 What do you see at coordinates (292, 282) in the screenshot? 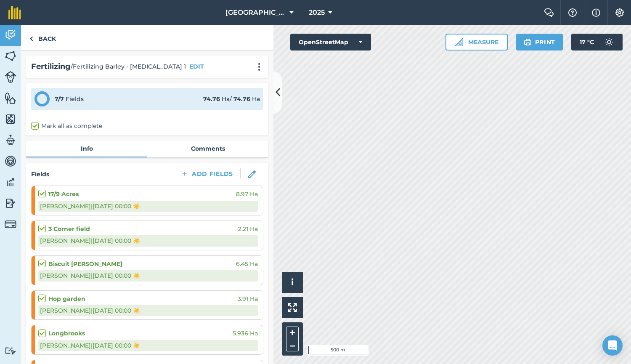
I see `span: i` at bounding box center [292, 282].